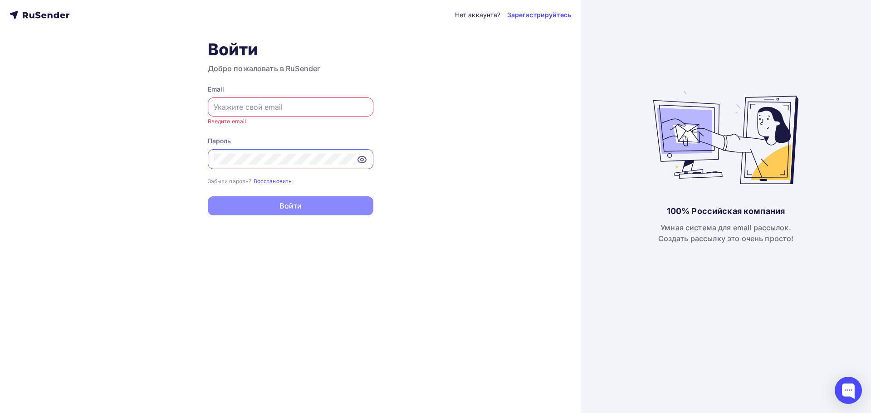 This screenshot has width=871, height=413. Describe the element at coordinates (290, 206) in the screenshot. I see `button: Войти` at that location.